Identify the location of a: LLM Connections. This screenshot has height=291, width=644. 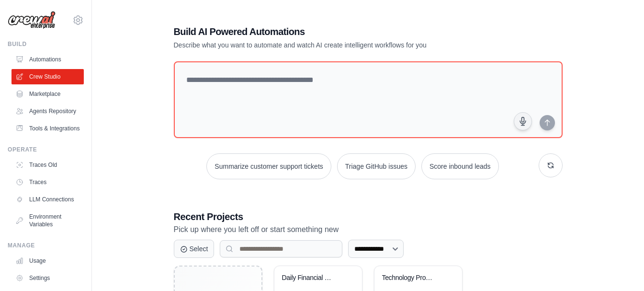
(48, 199).